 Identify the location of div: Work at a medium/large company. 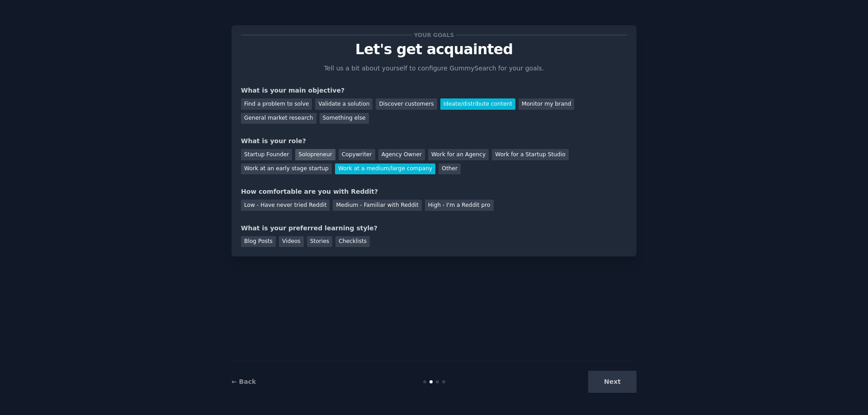
(385, 169).